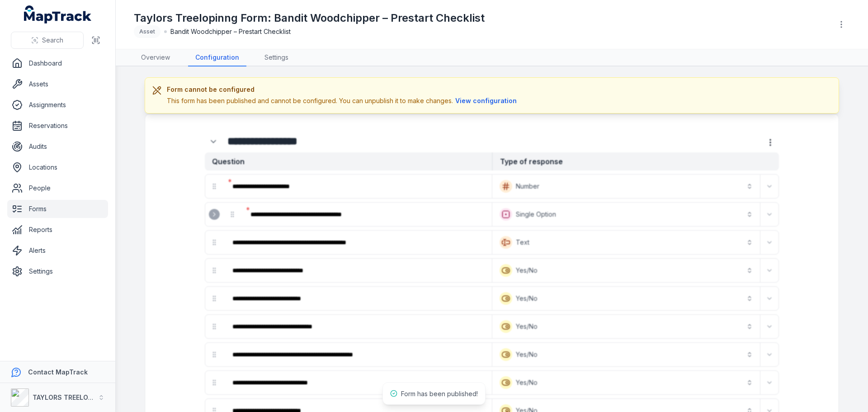 This screenshot has width=868, height=412. Describe the element at coordinates (58, 126) in the screenshot. I see `a: Reservations` at that location.